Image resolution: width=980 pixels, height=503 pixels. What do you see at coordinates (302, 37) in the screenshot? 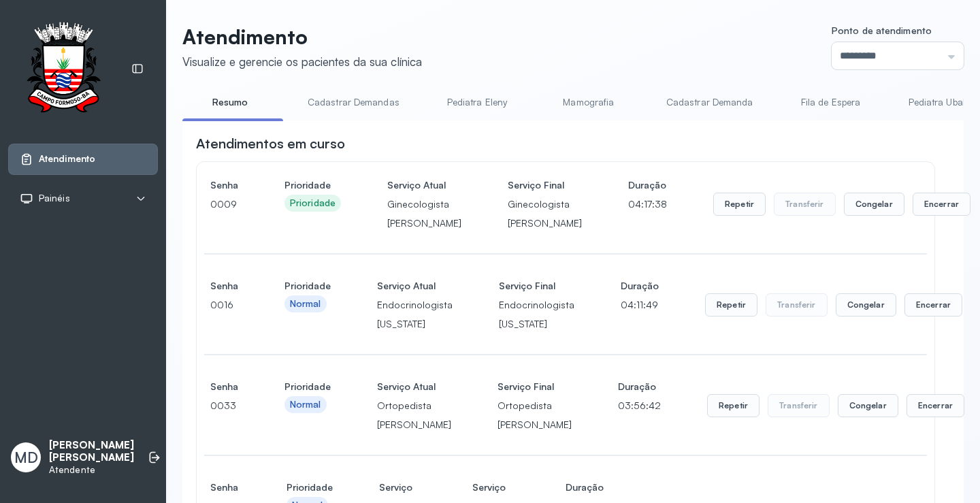
I see `p: Atendimento` at bounding box center [302, 37].